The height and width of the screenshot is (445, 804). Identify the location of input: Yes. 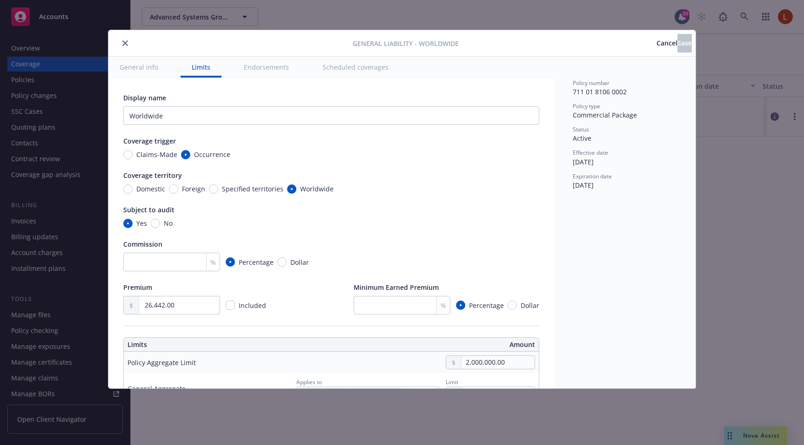
(128, 224).